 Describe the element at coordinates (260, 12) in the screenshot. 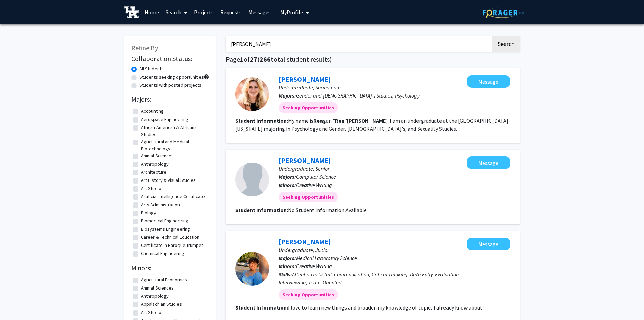

I see `a: Messages` at that location.